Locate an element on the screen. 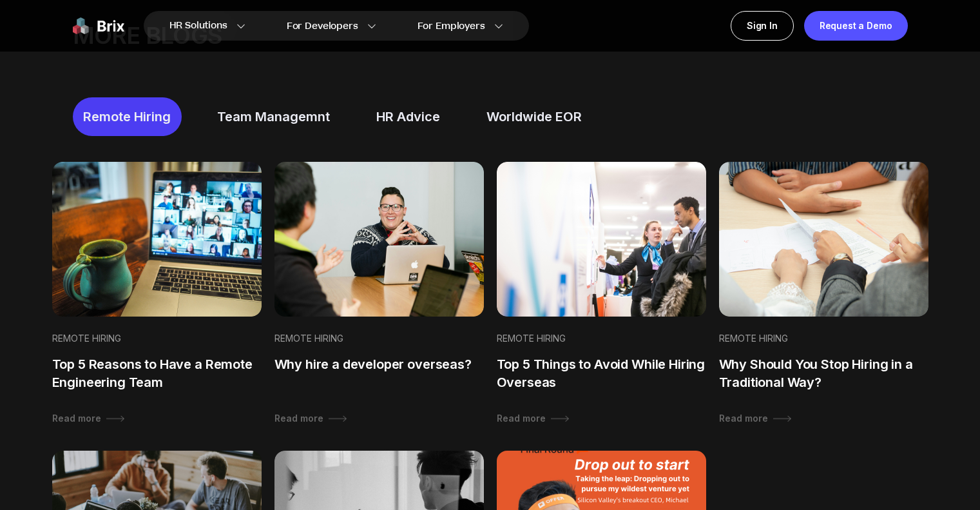 The image size is (980, 510). a: Request a Demo is located at coordinates (856, 26).